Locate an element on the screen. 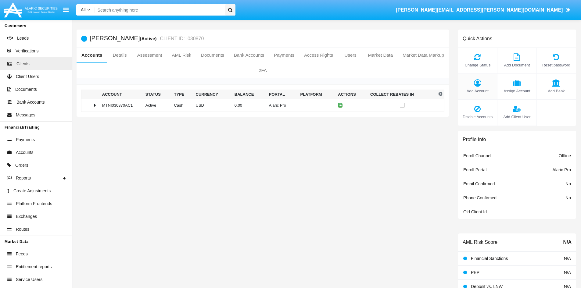  span: Reports is located at coordinates (23, 178).